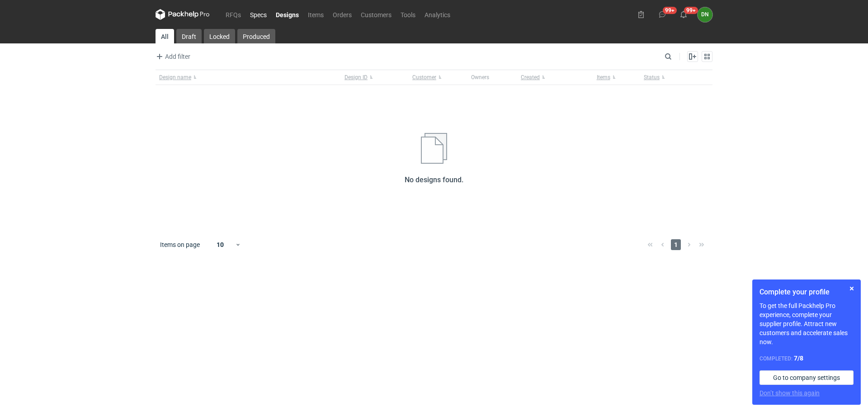  Describe the element at coordinates (806, 324) in the screenshot. I see `p: To get the full Packhelp Pro experience, complete your supplier profile. Attract new customers an...` at that location.